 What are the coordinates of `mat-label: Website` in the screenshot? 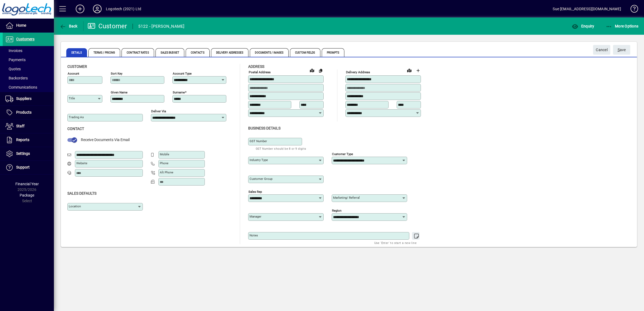 It's located at (82, 163).